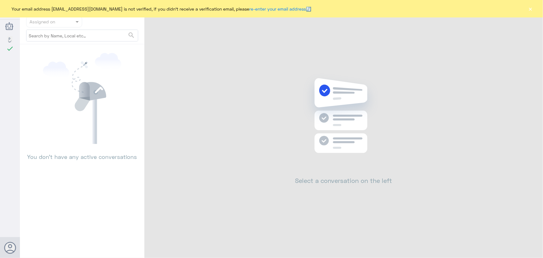  What do you see at coordinates (10, 247) in the screenshot?
I see `button: Avatar` at bounding box center [10, 247].